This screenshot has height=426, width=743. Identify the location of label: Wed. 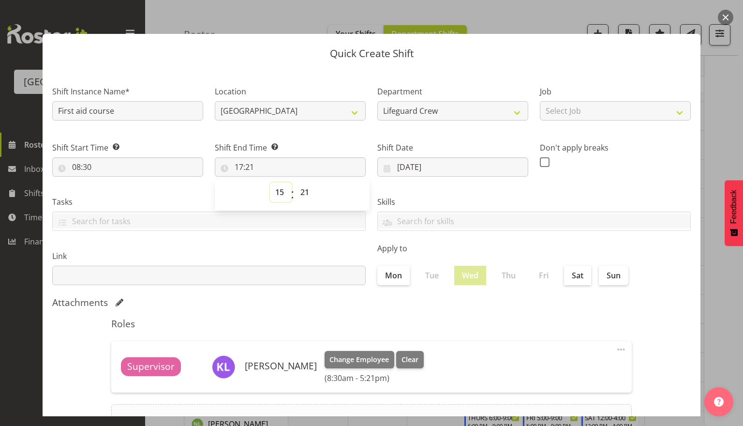
(470, 275).